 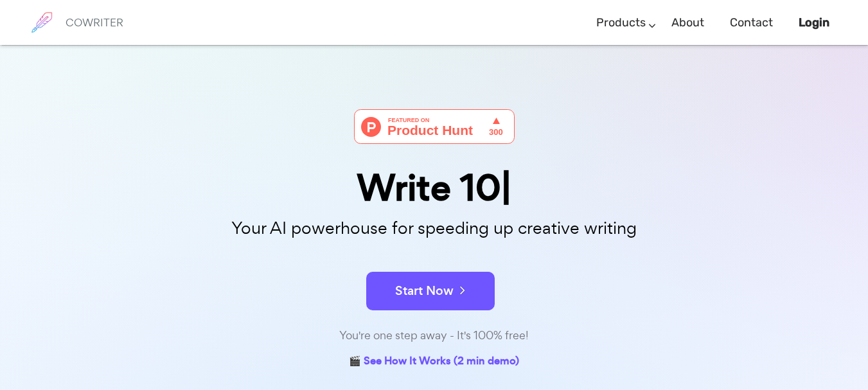 What do you see at coordinates (95, 22) in the screenshot?
I see `h6: COWRITER` at bounding box center [95, 22].